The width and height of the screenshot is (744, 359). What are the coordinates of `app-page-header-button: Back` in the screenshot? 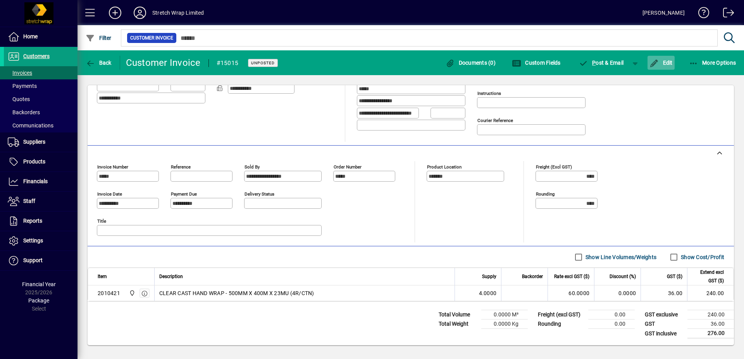 It's located at (99, 63).